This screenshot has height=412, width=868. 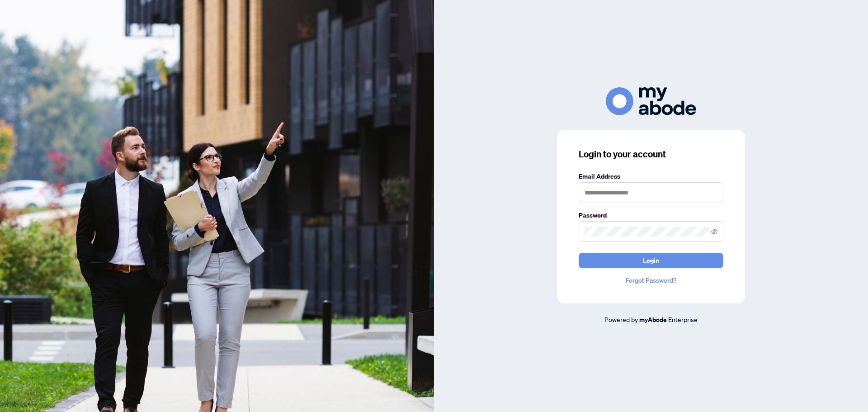 What do you see at coordinates (651, 100) in the screenshot?
I see `img: ma-logo` at bounding box center [651, 100].